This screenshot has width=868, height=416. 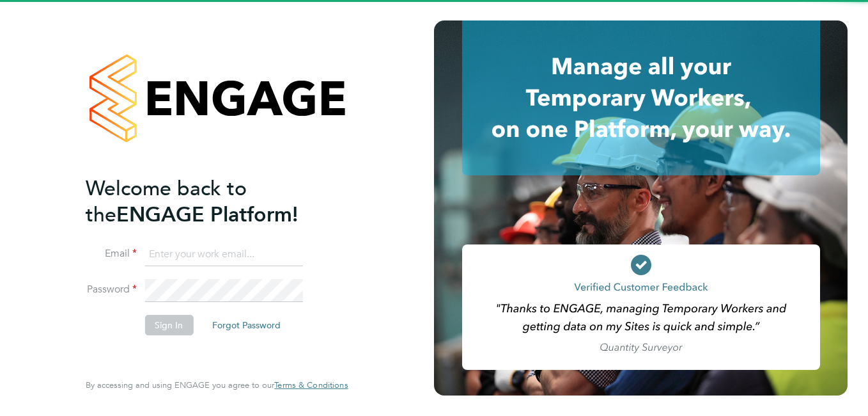 I want to click on span: Welcome back to the, so click(x=166, y=201).